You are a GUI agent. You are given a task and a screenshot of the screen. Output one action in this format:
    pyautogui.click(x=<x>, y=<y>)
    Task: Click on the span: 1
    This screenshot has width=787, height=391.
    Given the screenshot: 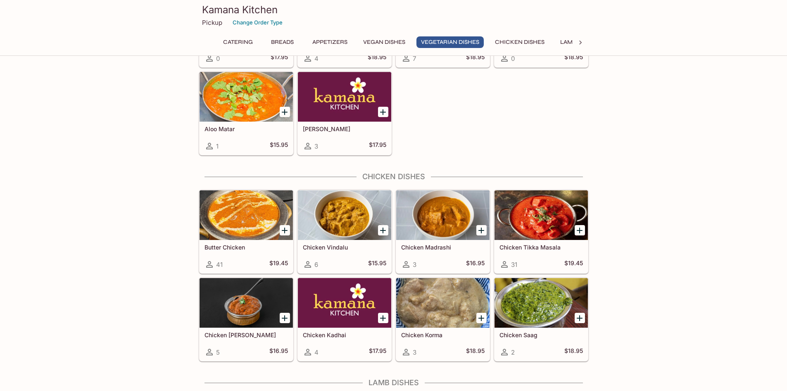 What is the action you would take?
    pyautogui.click(x=217, y=146)
    